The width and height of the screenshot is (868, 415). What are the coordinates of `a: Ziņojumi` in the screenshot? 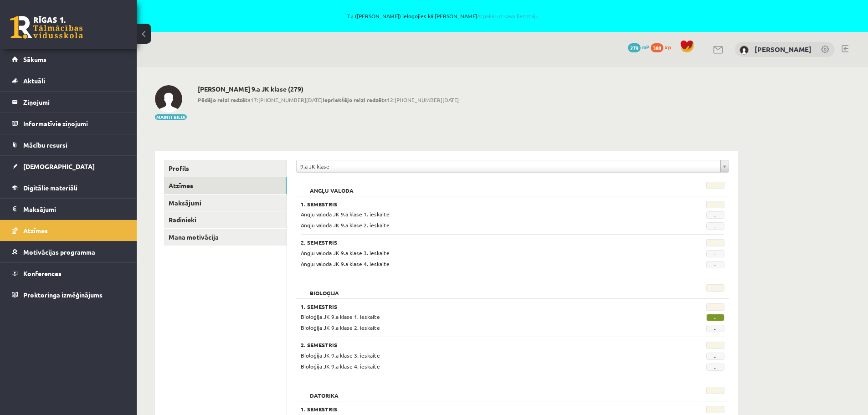 It's located at (68, 102).